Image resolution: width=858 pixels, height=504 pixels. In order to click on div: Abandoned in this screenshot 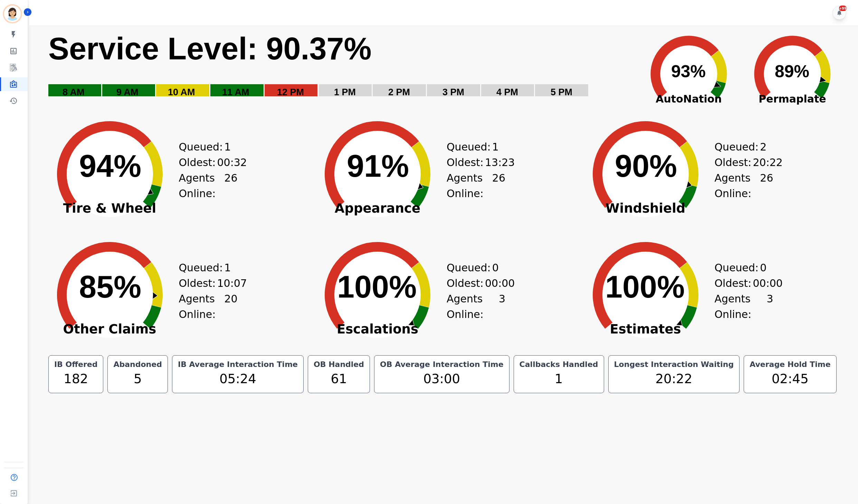, I will do `click(137, 364)`.